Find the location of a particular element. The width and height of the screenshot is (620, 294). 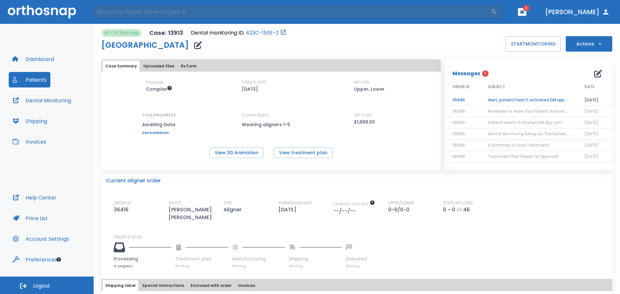

td: 35696 is located at coordinates (462, 100).